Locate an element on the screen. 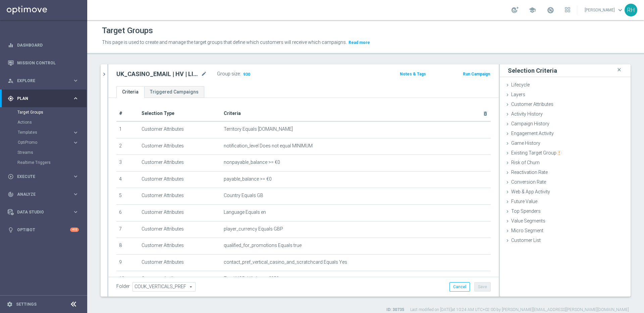 The image size is (644, 313). div: gps_fixed Plan keyboard_arrow_right is located at coordinates (43, 99).